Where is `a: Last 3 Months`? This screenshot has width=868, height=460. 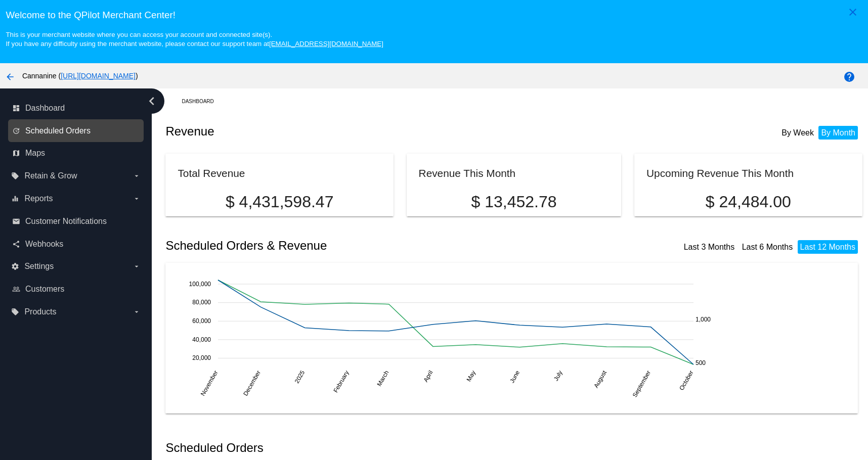
a: Last 3 Months is located at coordinates (710, 246).